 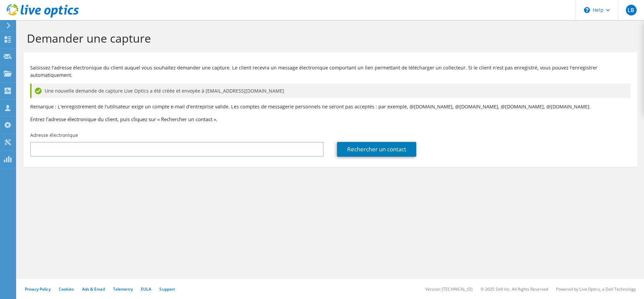 I want to click on a: EULA, so click(x=146, y=289).